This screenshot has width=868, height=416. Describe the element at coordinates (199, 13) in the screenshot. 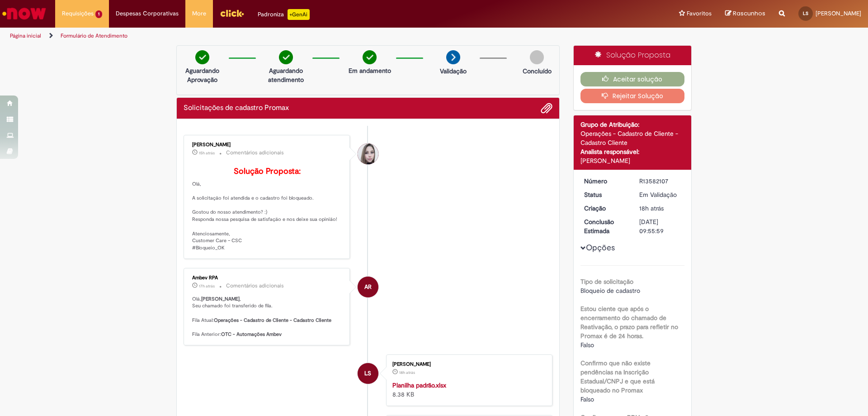

I see `span: More` at that location.